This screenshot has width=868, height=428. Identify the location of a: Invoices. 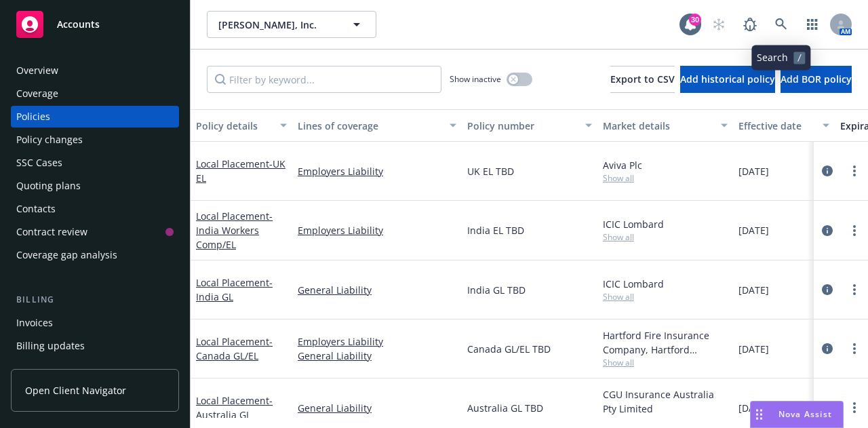
(95, 323).